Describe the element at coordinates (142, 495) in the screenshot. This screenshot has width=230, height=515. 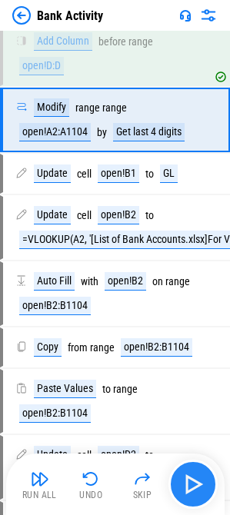
I see `div: Skip` at that location.